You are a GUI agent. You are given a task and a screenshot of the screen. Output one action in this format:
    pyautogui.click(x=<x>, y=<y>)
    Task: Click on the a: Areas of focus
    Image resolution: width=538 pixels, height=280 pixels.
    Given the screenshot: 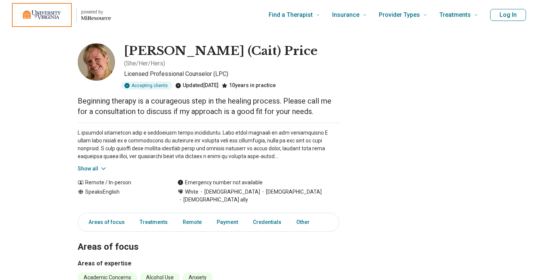 What is the action you would take?
    pyautogui.click(x=104, y=222)
    